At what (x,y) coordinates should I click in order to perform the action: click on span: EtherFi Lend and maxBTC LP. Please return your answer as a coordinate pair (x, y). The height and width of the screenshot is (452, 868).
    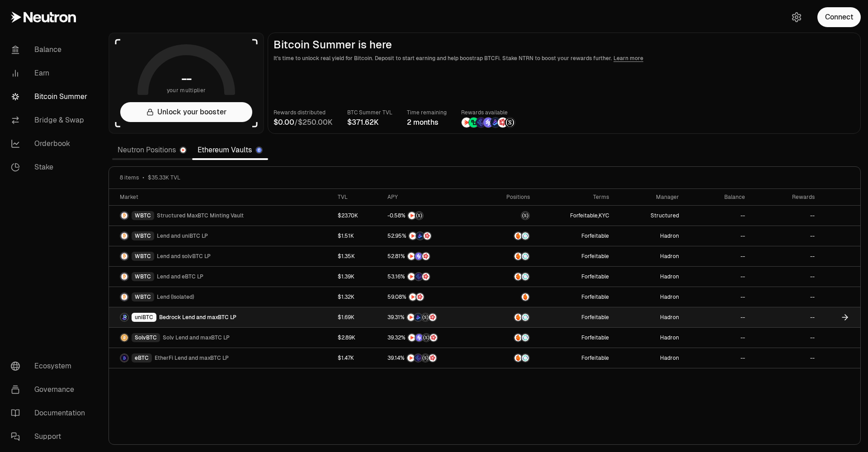
    Looking at the image, I should click on (192, 358).